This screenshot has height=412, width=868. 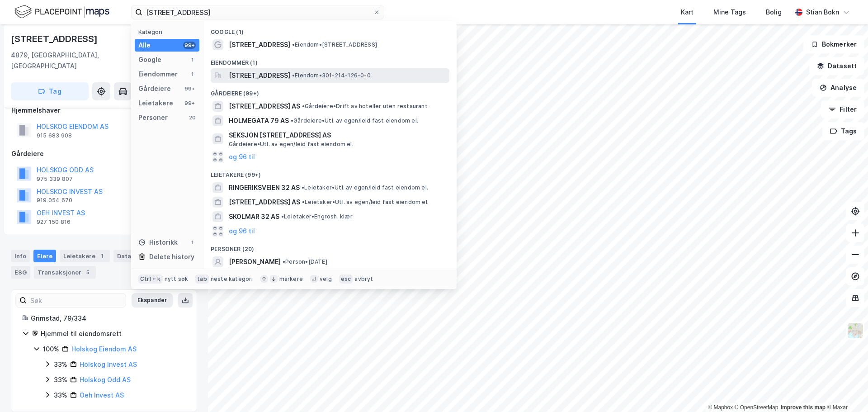 What do you see at coordinates (364, 279) in the screenshot?
I see `div: avbryt` at bounding box center [364, 279].